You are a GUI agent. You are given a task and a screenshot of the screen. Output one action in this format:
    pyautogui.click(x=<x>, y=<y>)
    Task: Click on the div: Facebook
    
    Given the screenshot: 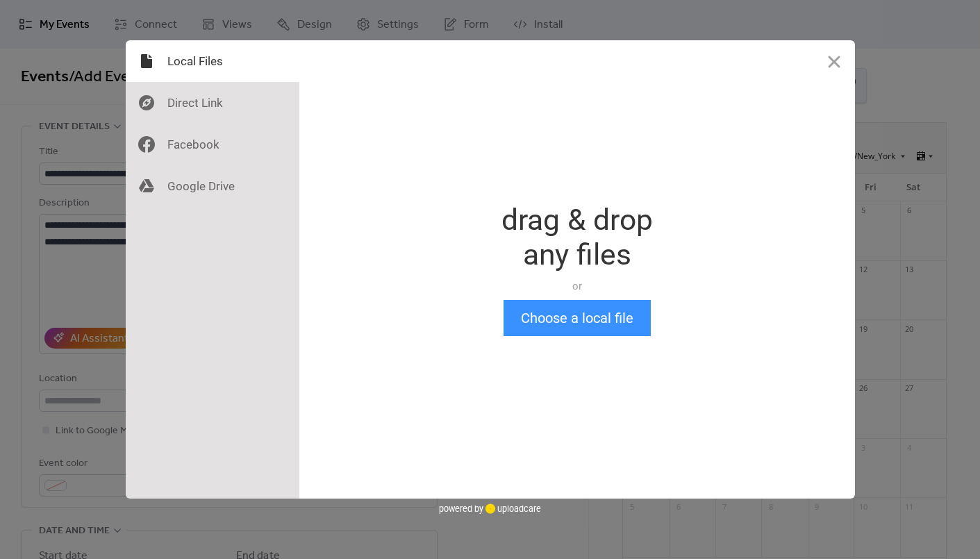 What is the action you would take?
    pyautogui.click(x=212, y=144)
    